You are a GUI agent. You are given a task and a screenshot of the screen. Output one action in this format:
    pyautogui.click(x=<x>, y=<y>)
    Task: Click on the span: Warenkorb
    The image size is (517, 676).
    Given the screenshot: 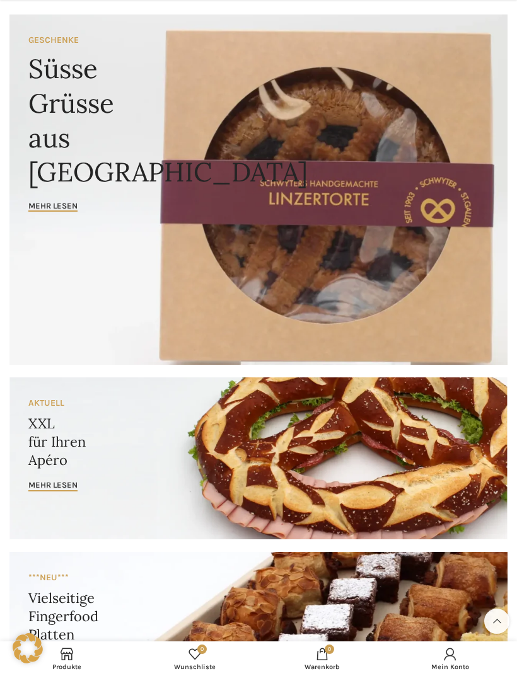 What is the action you would take?
    pyautogui.click(x=322, y=667)
    